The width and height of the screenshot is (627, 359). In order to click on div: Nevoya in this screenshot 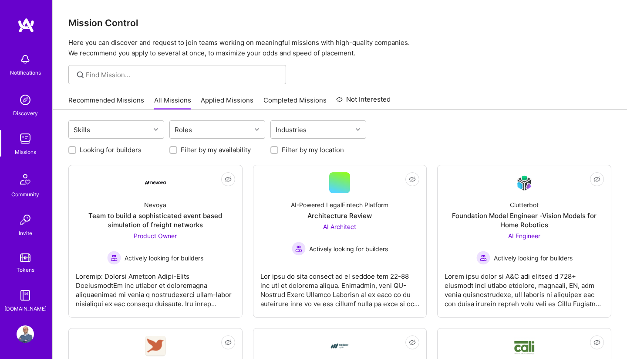, I will do `click(155, 204)`.